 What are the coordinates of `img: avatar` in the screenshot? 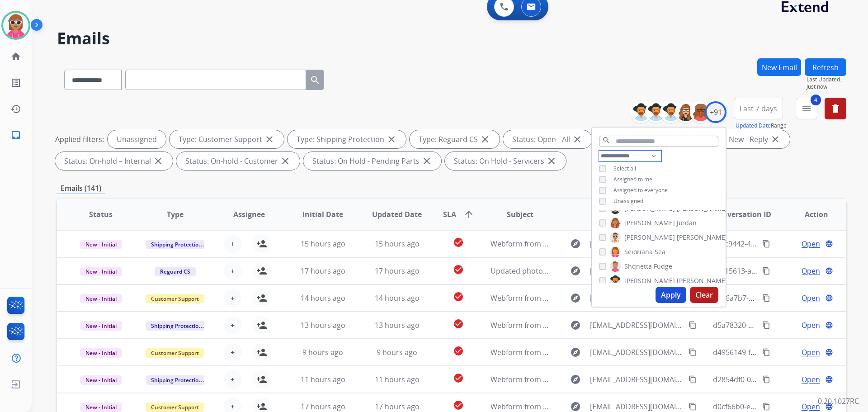 It's located at (16, 25).